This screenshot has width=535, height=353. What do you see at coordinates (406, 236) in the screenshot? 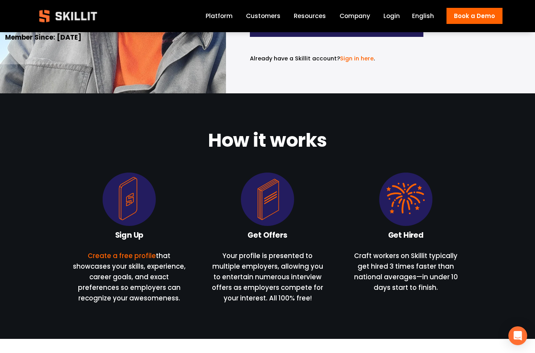
I see `strong: Get Hired` at bounding box center [406, 236].